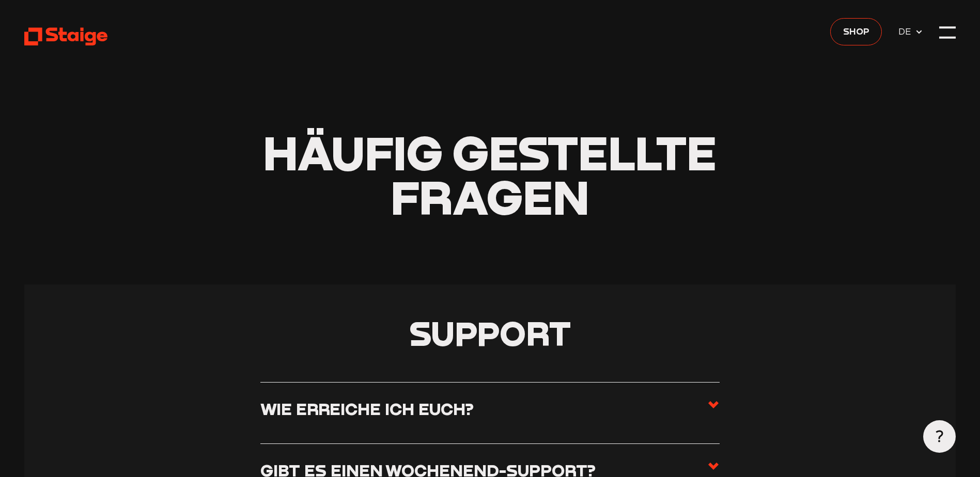  Describe the element at coordinates (856, 32) in the screenshot. I see `a: Shop` at that location.